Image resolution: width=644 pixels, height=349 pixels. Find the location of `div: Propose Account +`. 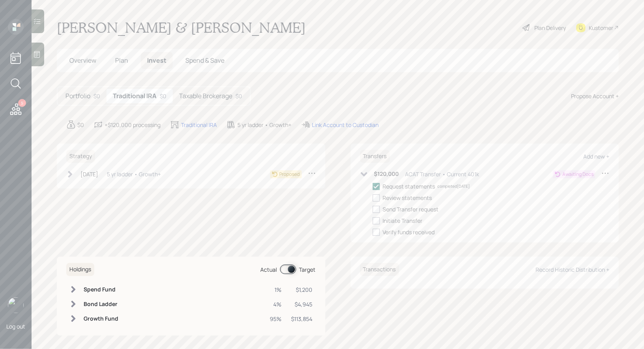

div: Propose Account + is located at coordinates (594, 96).